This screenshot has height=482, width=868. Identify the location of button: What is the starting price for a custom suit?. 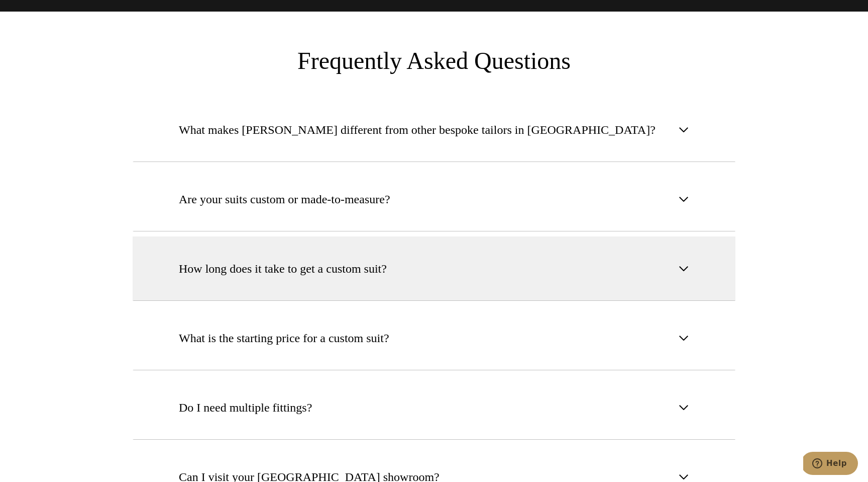
(434, 338).